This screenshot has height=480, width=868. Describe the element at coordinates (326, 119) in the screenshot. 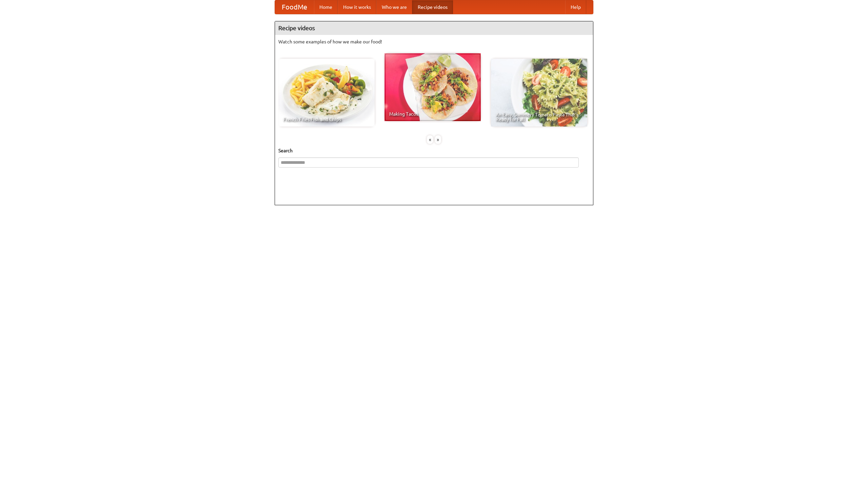

I see `span: French Fries Fish and Chips` at that location.